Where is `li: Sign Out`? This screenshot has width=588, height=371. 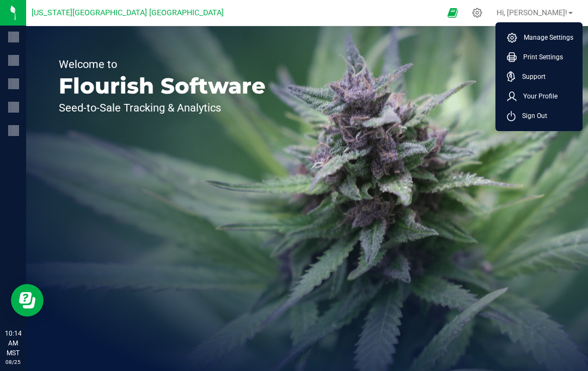
li: Sign Out is located at coordinates (539, 116).